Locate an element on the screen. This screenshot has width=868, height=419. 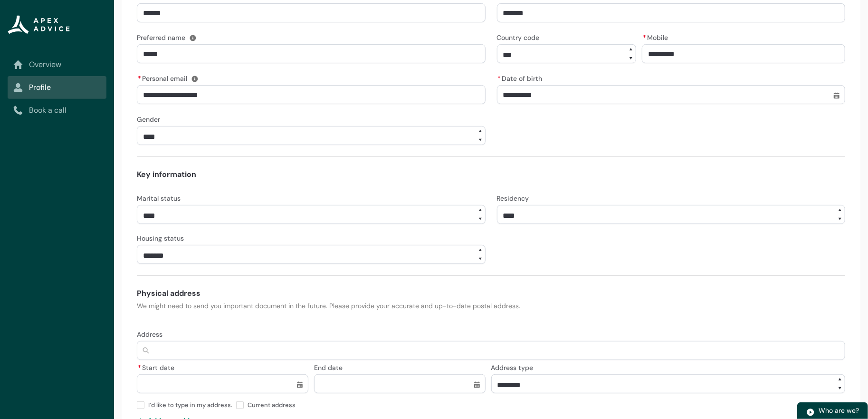
span: Marital status is located at coordinates (159, 198).